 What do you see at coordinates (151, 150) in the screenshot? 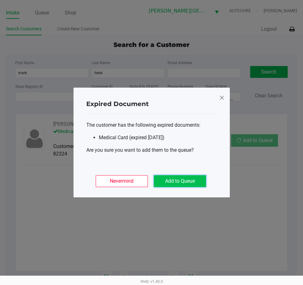
I see `p: Are you sure you want to add them to the queue?` at bounding box center [151, 150].